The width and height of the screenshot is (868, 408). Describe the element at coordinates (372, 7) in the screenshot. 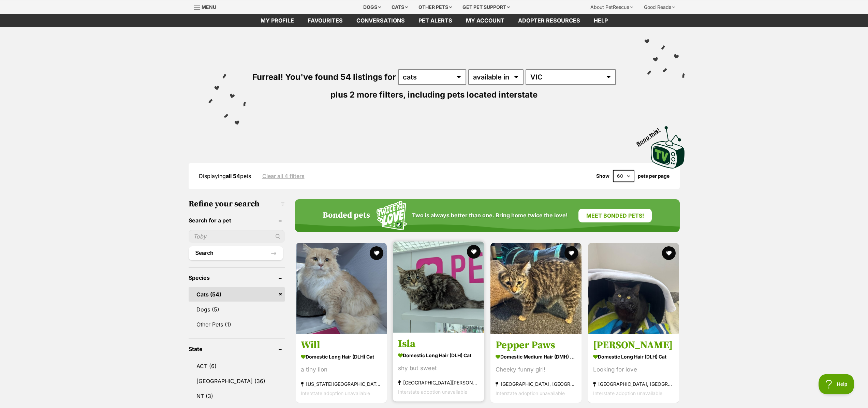

I see `div: Dogs` at that location.